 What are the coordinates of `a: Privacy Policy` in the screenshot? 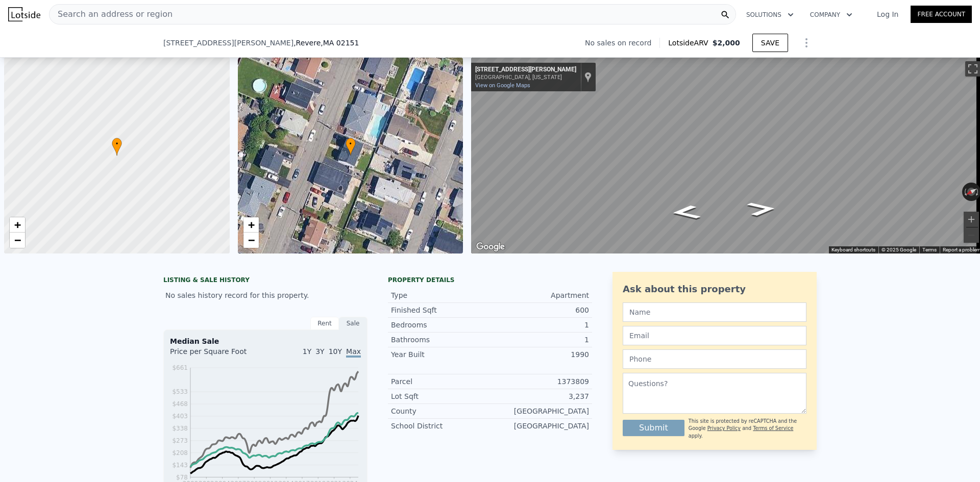 It's located at (724, 428).